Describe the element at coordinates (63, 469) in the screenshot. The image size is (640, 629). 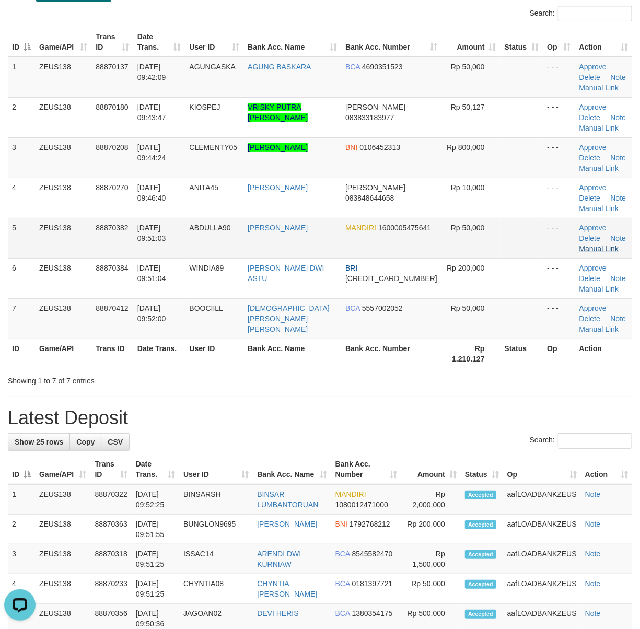
I see `th: Game/API: activate to sort column ascending` at that location.